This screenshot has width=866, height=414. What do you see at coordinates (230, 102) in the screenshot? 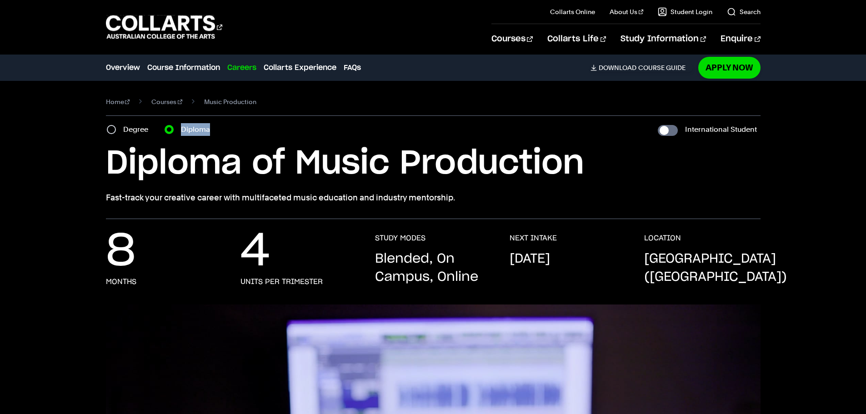
I see `span: Music Production` at bounding box center [230, 102].